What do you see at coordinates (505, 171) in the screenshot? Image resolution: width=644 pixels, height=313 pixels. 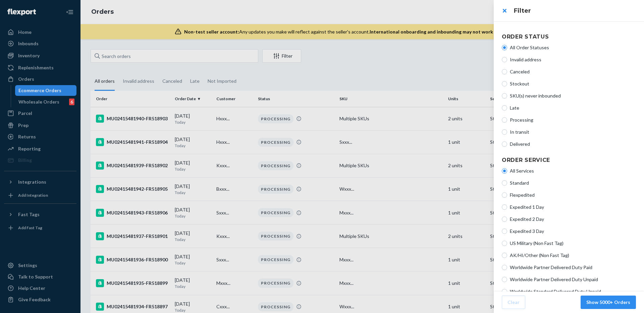 I see `input: All Services` at bounding box center [505, 171].